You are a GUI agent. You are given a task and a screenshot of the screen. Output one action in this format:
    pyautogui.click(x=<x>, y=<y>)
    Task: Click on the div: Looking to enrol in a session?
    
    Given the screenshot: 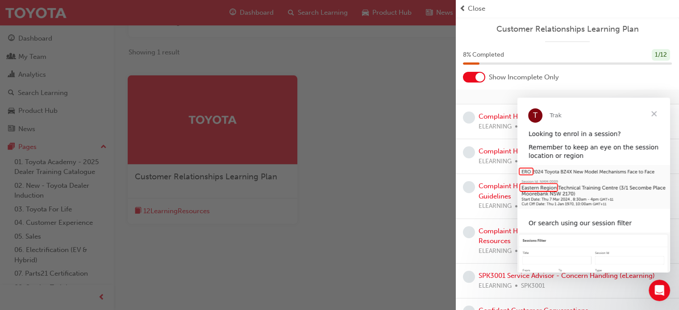 What is the action you would take?
    pyautogui.click(x=76, y=37)
    